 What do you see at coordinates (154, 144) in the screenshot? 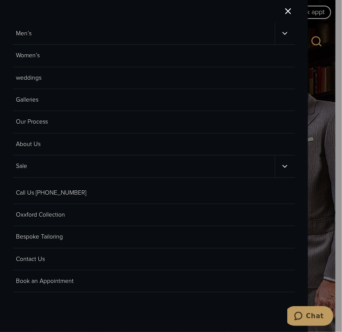
I see `a: About Us` at bounding box center [154, 144].